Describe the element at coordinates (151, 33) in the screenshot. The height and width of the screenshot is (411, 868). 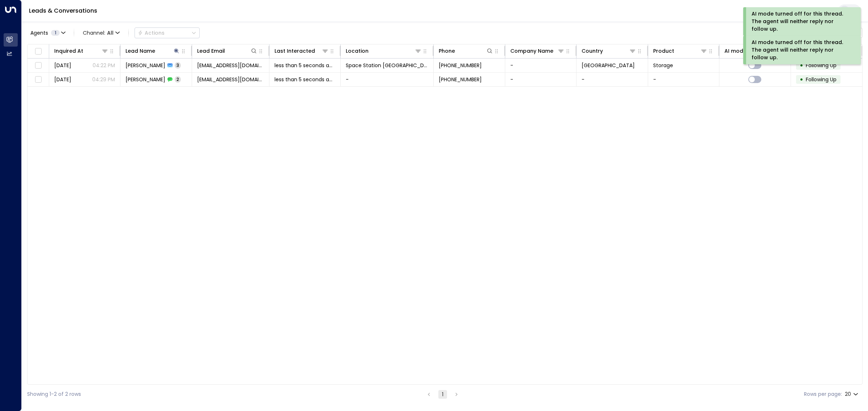
I see `div: Actions` at that location.